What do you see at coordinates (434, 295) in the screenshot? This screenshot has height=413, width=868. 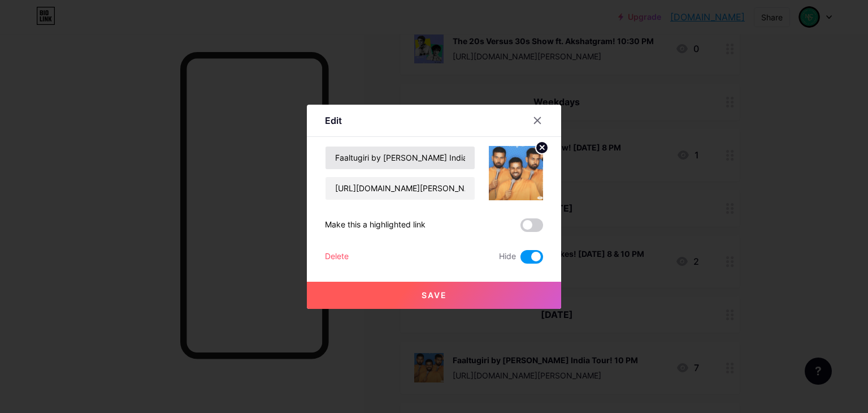 I see `span: Save` at bounding box center [434, 295].